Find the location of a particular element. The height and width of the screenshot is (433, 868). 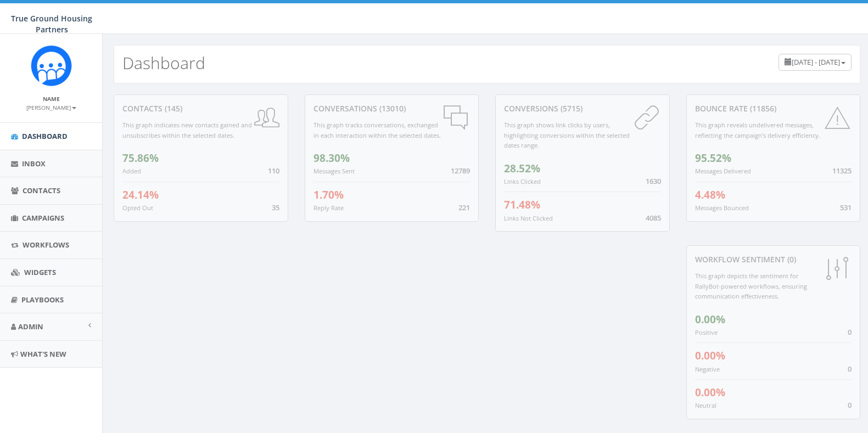

span: 1.70% is located at coordinates (328, 195).